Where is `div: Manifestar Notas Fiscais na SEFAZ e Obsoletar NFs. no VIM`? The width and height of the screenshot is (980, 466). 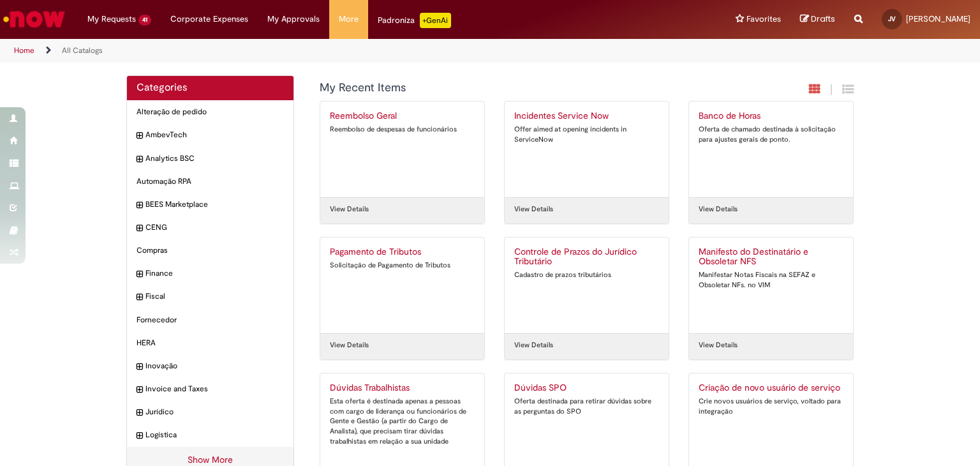
div: Manifestar Notas Fiscais na SEFAZ e Obsoletar NFs. no VIM is located at coordinates (770, 280).